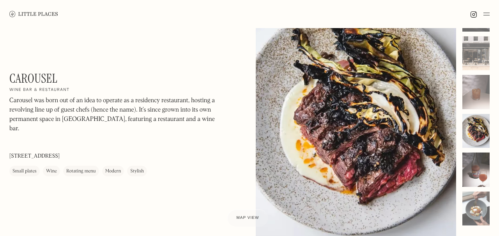  I want to click on div: Small plates, so click(25, 171).